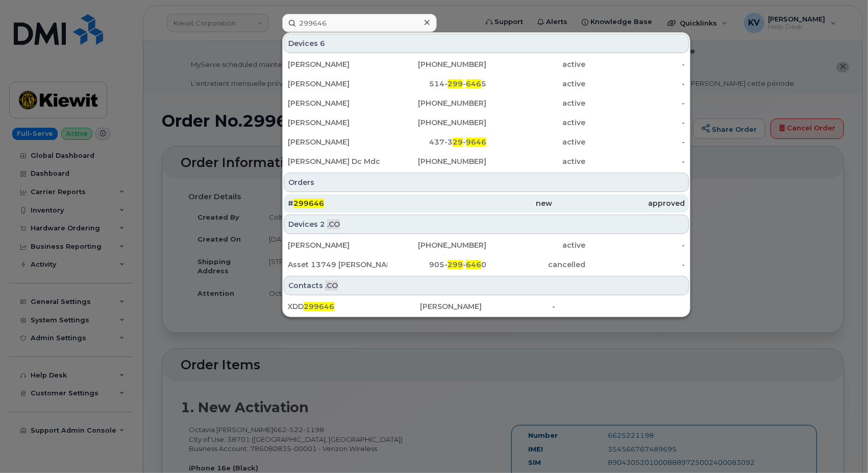 This screenshot has height=473, width=868. What do you see at coordinates (323, 44) in the screenshot?
I see `span: 6` at bounding box center [323, 44].